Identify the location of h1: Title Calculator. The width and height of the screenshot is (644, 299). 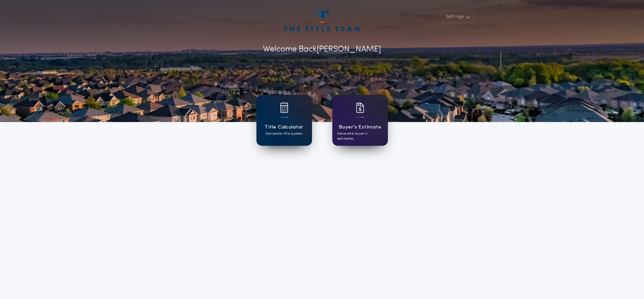
(284, 127).